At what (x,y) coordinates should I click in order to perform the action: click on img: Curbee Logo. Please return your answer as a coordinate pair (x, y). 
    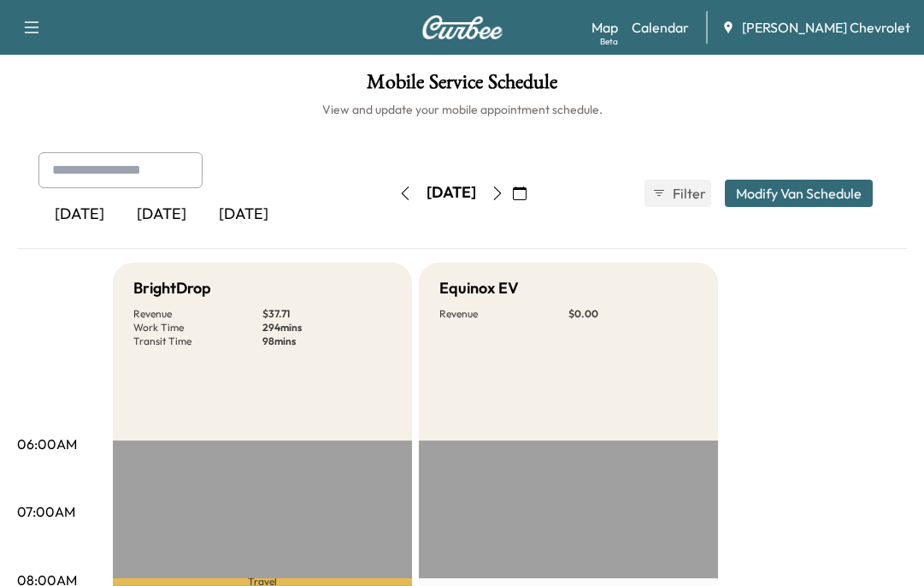
    Looking at the image, I should click on (463, 28).